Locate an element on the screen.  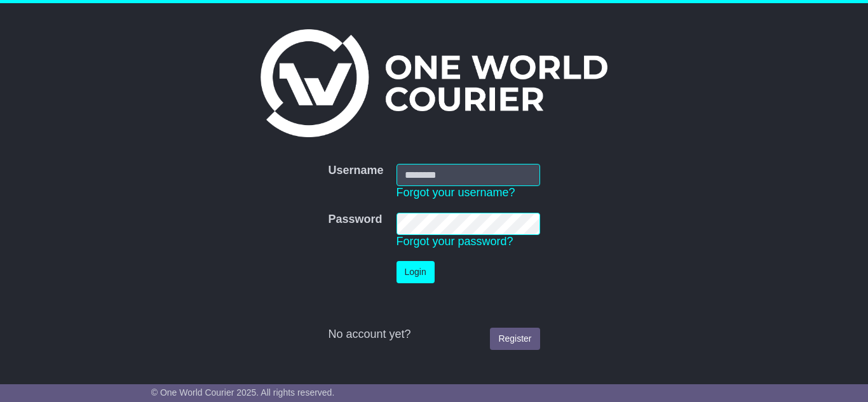
a: Forgot your password? is located at coordinates (455, 242).